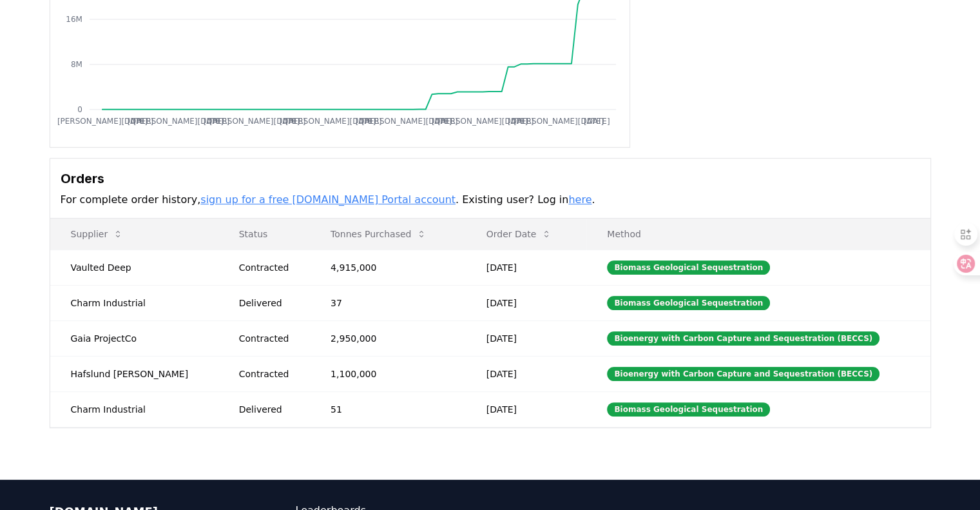  I want to click on tspan: 0, so click(80, 109).